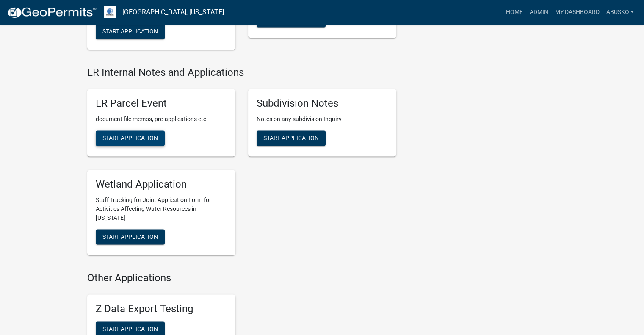 Image resolution: width=644 pixels, height=335 pixels. I want to click on h4: Other Applications, so click(242, 278).